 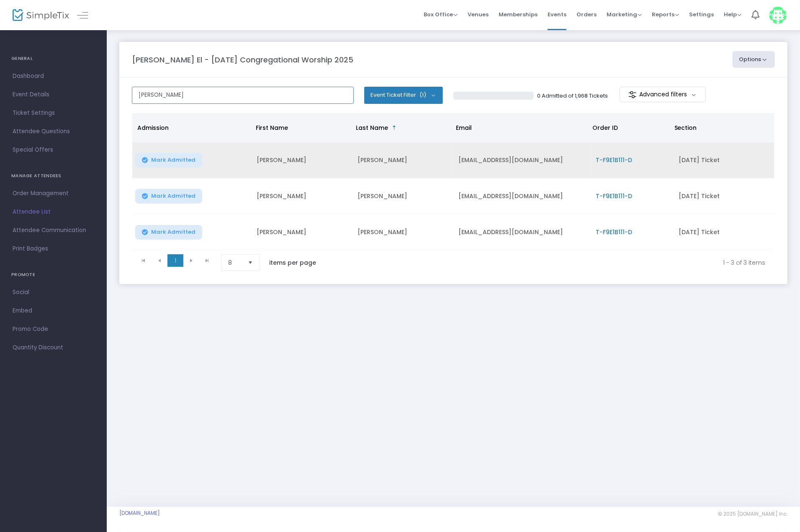 I want to click on span: Admission, so click(x=153, y=128).